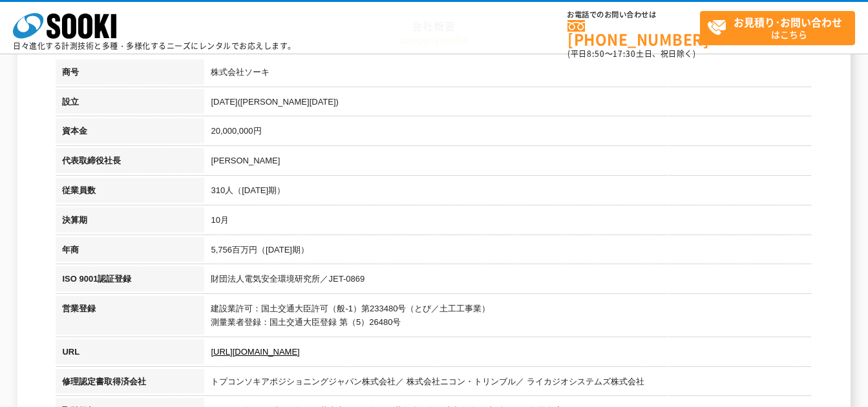 This screenshot has width=868, height=407. What do you see at coordinates (130, 383) in the screenshot?
I see `th: 修理認定書取得済会社` at bounding box center [130, 383].